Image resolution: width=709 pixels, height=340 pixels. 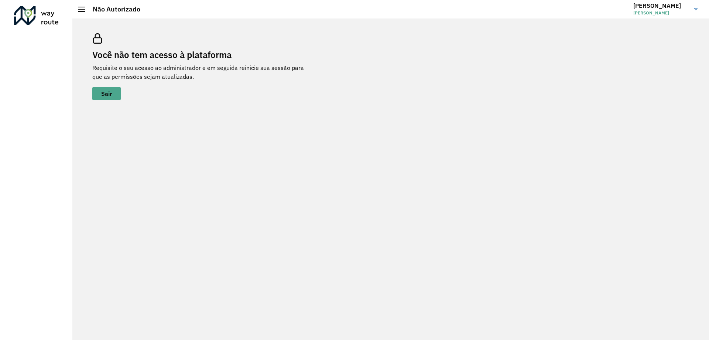 I want to click on h2: Não Autorizado, so click(x=113, y=9).